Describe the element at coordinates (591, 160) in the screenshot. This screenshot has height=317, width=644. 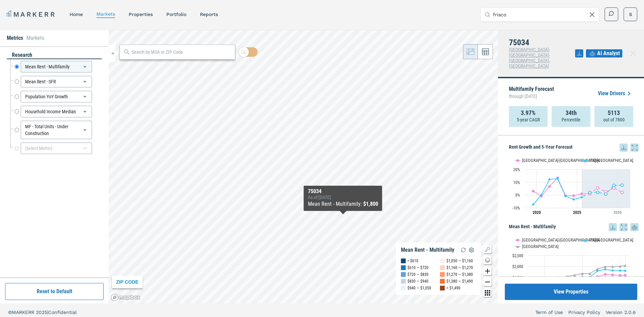
I see `button: Show 75034` at that location.